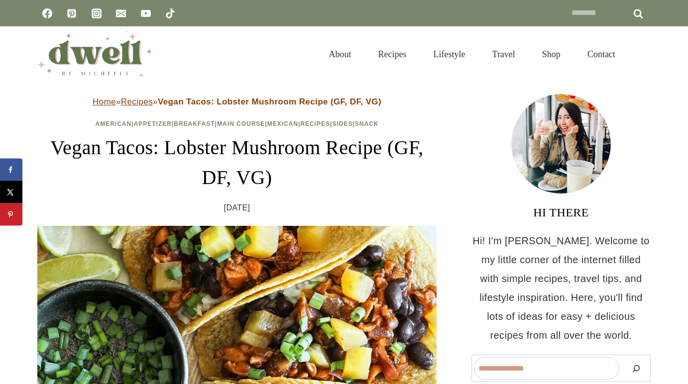 This screenshot has height=384, width=688. What do you see at coordinates (340, 54) in the screenshot?
I see `a: About` at bounding box center [340, 54].